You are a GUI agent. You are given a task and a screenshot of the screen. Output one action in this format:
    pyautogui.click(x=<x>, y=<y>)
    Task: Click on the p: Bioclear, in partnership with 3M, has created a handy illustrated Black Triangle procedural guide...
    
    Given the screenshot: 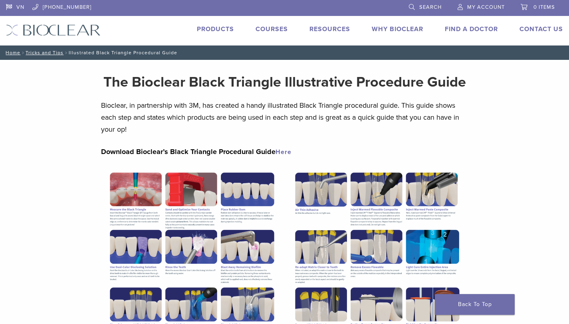 What is the action you would take?
    pyautogui.click(x=285, y=117)
    